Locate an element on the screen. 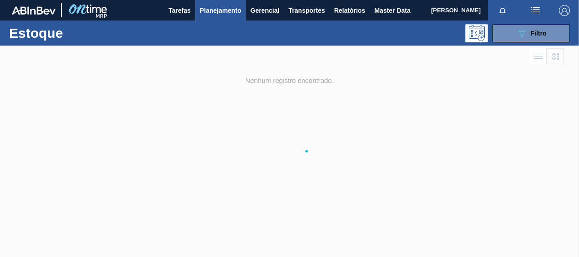 The height and width of the screenshot is (257, 579). span: Transportes is located at coordinates (307, 10).